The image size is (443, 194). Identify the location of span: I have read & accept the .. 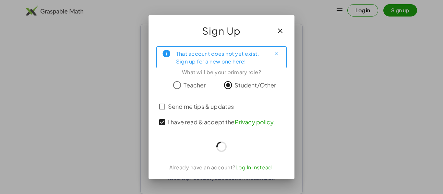
(221, 122).